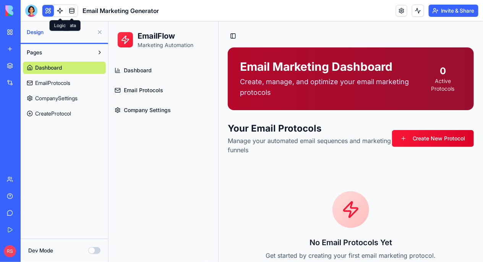 The height and width of the screenshot is (262, 483). I want to click on a: CreateProtocol, so click(64, 113).